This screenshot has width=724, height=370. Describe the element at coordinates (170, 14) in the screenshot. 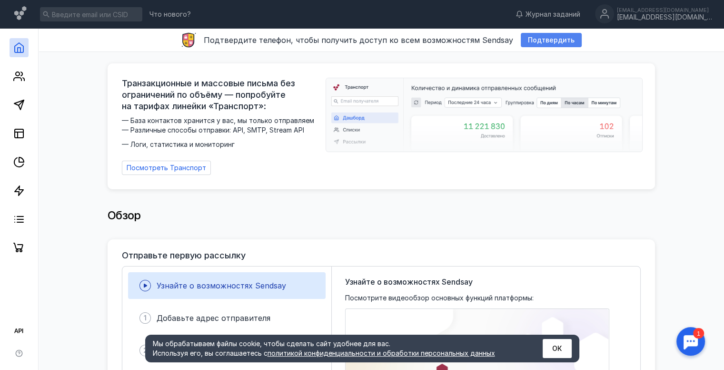

I see `span: Что нового?` at that location.